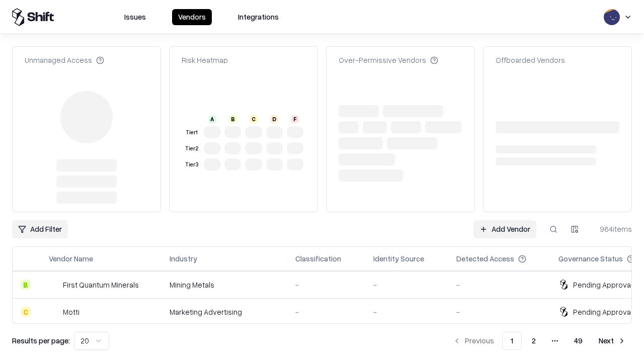  Describe the element at coordinates (192, 148) in the screenshot. I see `div: Tier 2` at that location.